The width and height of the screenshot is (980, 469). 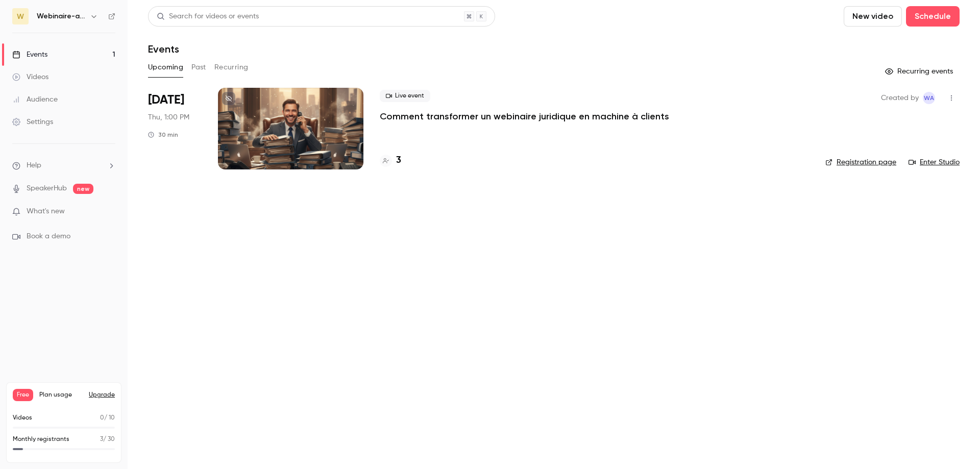 What do you see at coordinates (102, 395) in the screenshot?
I see `button: Upgrade` at bounding box center [102, 395].